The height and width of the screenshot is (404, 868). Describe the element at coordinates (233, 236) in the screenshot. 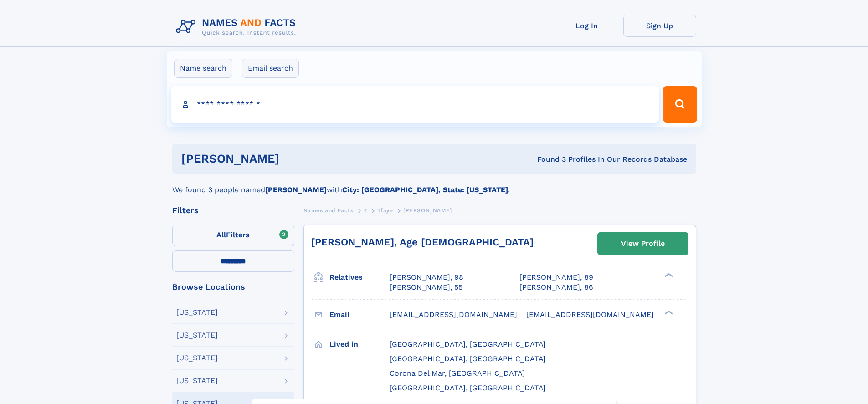

I see `label: Filters` at that location.